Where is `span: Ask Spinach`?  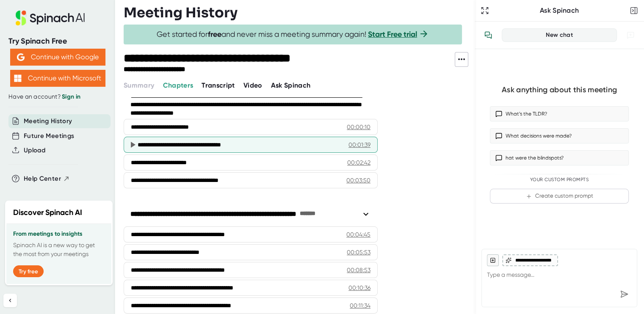 span: Ask Spinach is located at coordinates (291, 85).